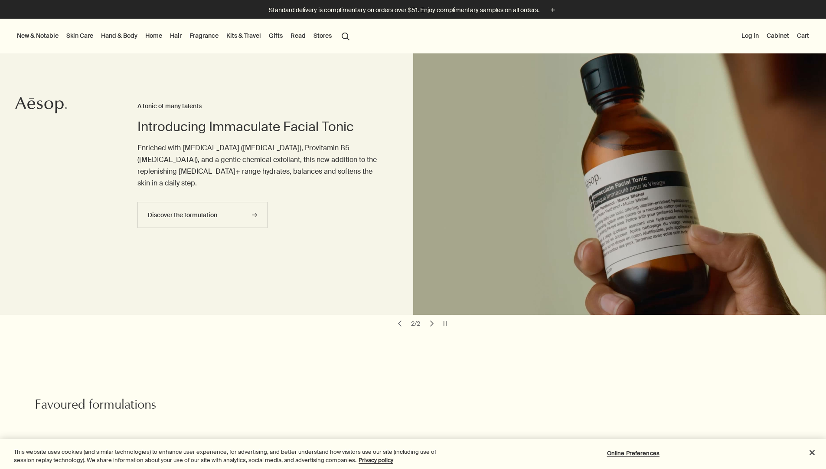 The width and height of the screenshot is (826, 469). What do you see at coordinates (258, 127) in the screenshot?
I see `h2: Introducing Immaculate Facial Tonic` at bounding box center [258, 127].